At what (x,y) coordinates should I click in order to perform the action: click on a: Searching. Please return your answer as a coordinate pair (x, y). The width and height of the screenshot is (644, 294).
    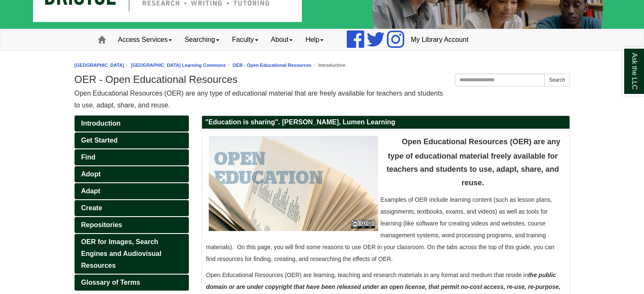
    Looking at the image, I should click on (202, 40).